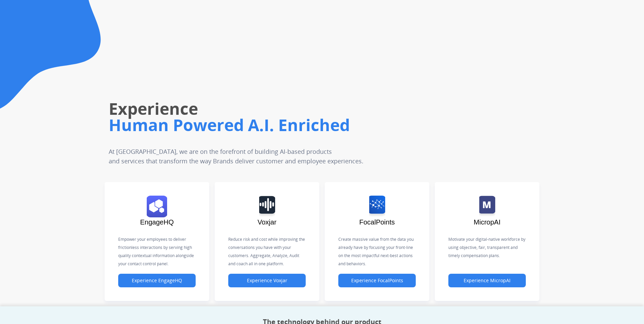 The image size is (644, 324). Describe the element at coordinates (267, 281) in the screenshot. I see `a: Experience Voxjar` at that location.